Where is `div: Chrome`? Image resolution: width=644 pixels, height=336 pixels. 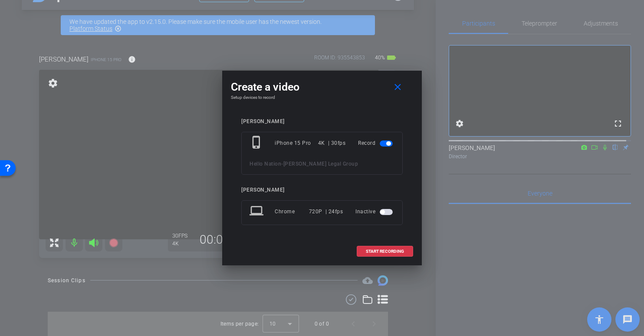
div: Chrome is located at coordinates (291, 211).